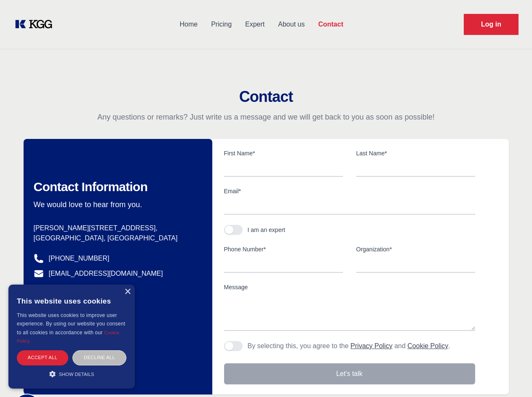 The width and height of the screenshot is (532, 397). I want to click on h2: Contact Information, so click(116, 187).